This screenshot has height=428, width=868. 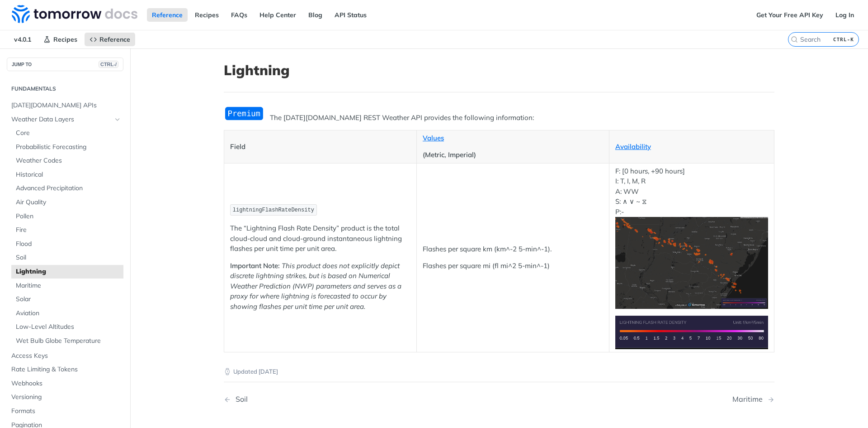 What do you see at coordinates (433, 138) in the screenshot?
I see `a: Values` at bounding box center [433, 138].